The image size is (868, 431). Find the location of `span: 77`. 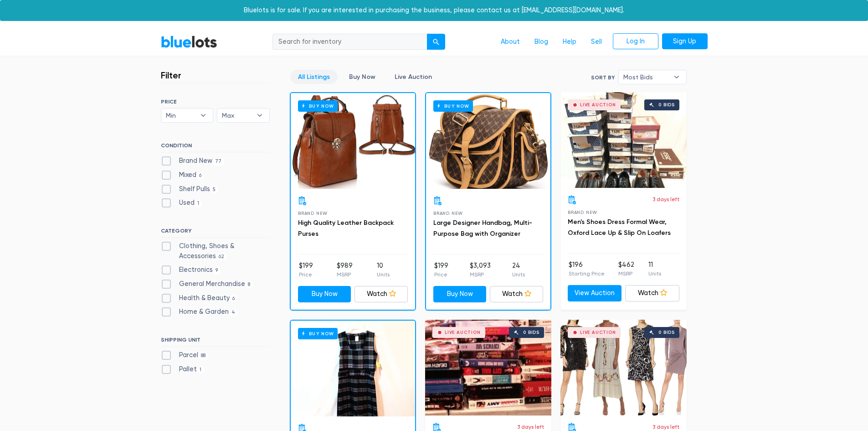

span: 77 is located at coordinates (218, 162).